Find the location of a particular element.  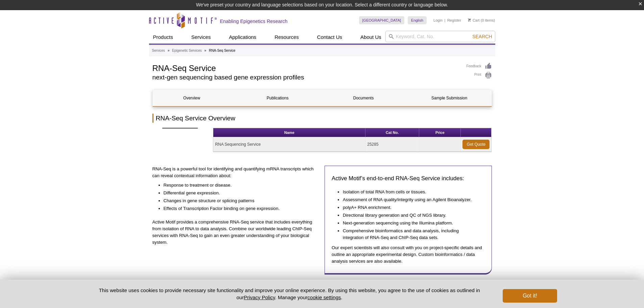

a: Publications is located at coordinates (277, 98).